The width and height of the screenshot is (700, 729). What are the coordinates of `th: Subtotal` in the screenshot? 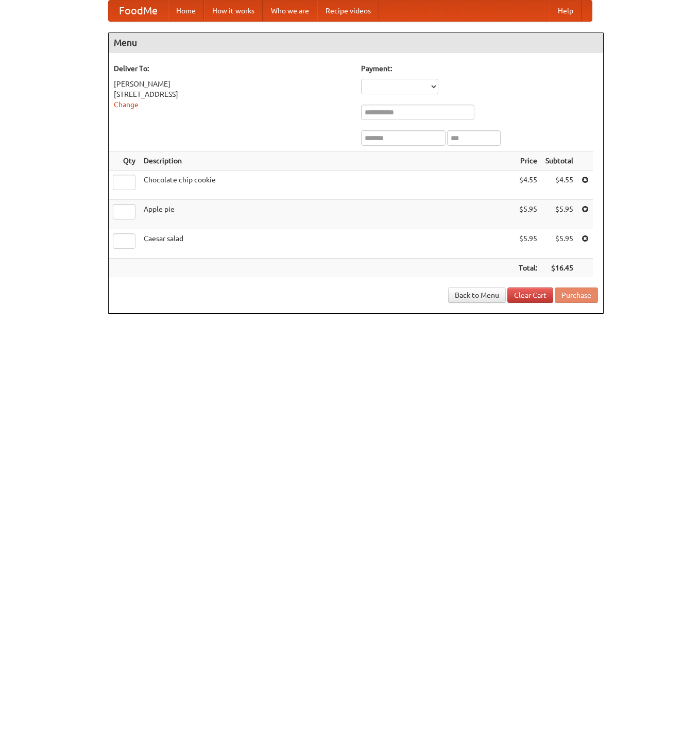 It's located at (559, 161).